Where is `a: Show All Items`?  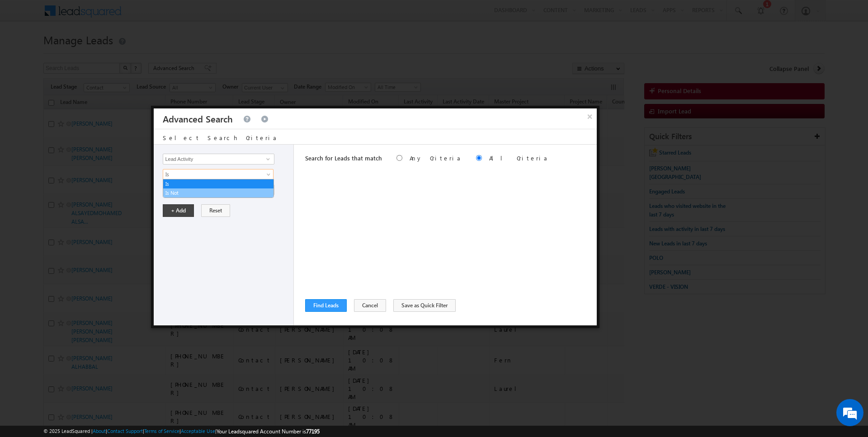 a: Show All Items is located at coordinates (266, 159).